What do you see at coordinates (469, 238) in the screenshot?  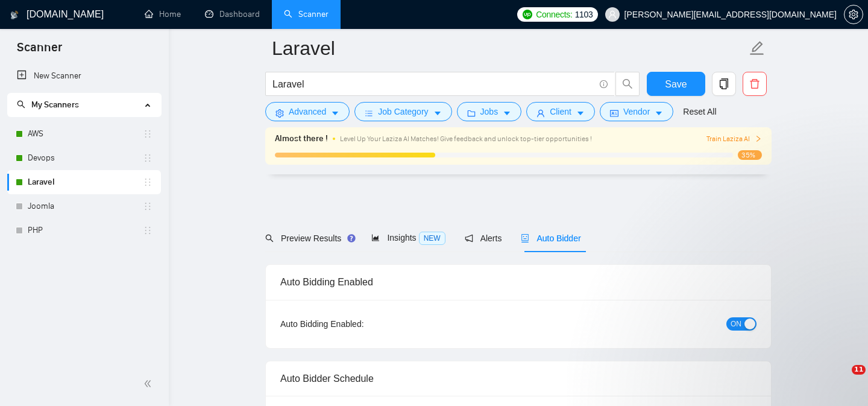 I see `span: notification` at bounding box center [469, 238].